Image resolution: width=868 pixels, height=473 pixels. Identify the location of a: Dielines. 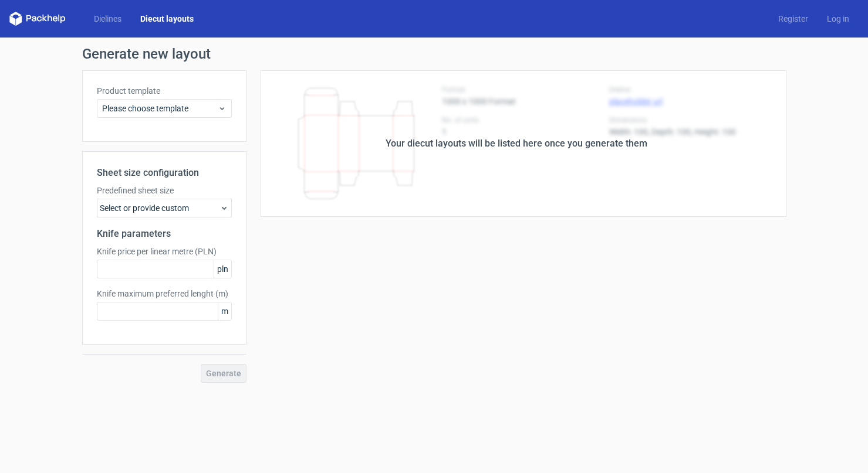
(108, 19).